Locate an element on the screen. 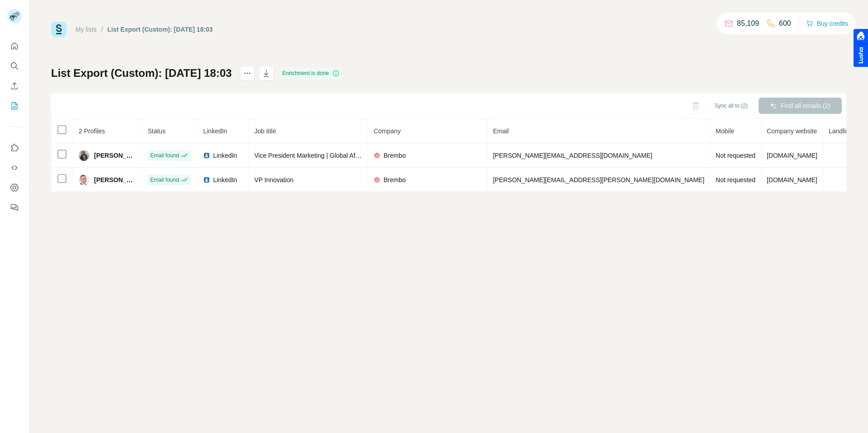 The width and height of the screenshot is (868, 433). span: Company website is located at coordinates (792, 131).